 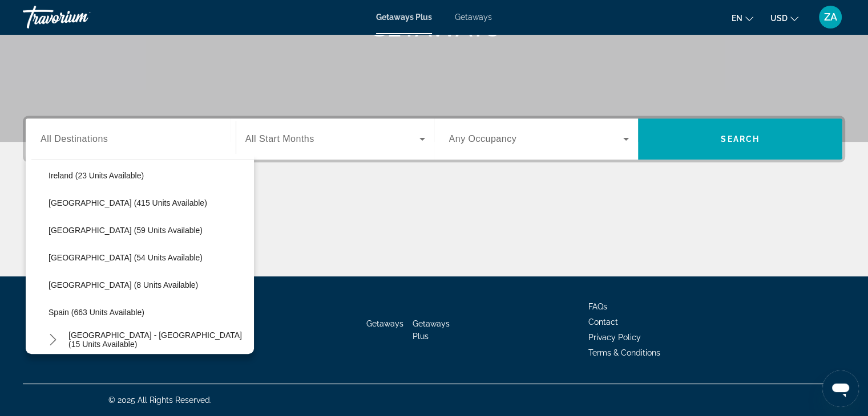 What do you see at coordinates (96, 176) in the screenshot?
I see `span: Ireland (23 units available)` at bounding box center [96, 176].